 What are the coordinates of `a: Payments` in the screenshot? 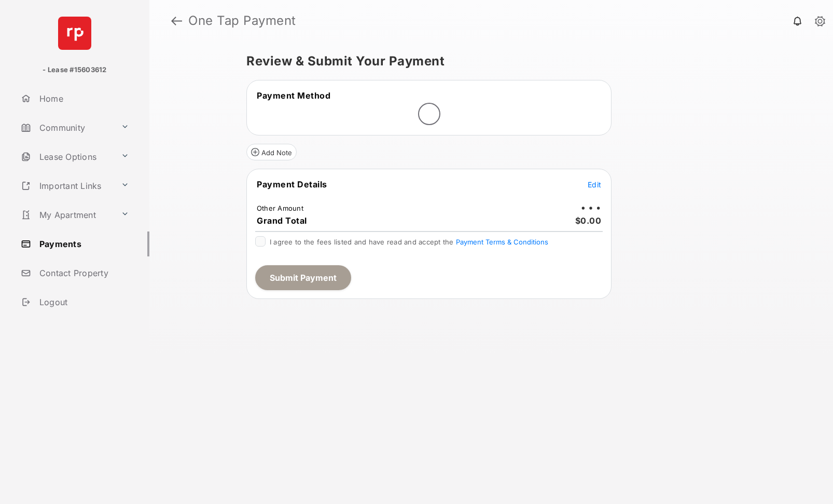 It's located at (83, 244).